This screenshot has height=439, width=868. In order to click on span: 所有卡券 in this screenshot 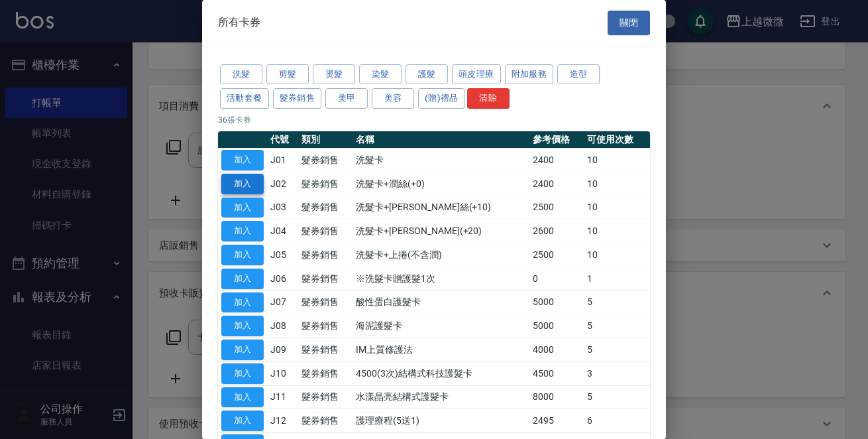, I will do `click(240, 23)`.